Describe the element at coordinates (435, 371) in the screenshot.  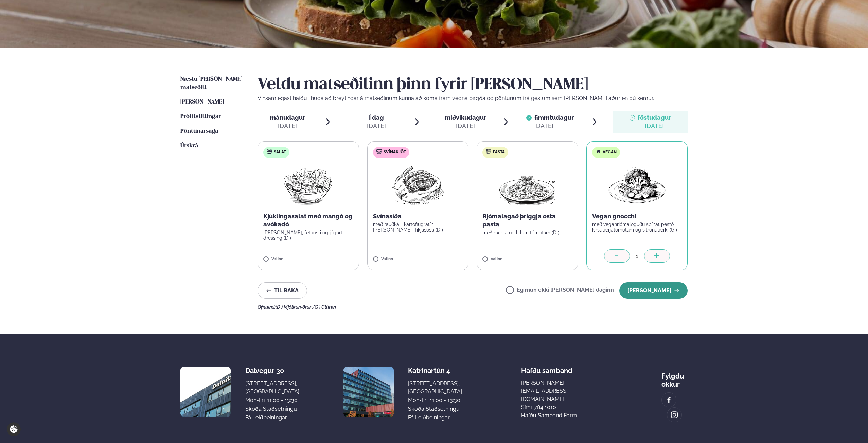
I see `div: Katrínartún 4` at that location.